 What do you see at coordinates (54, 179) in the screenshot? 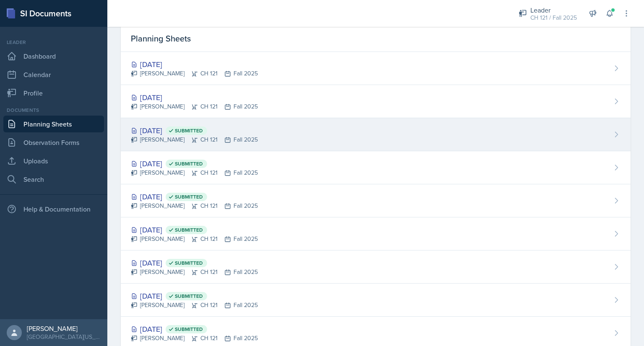
I see `a: Search` at bounding box center [54, 179].